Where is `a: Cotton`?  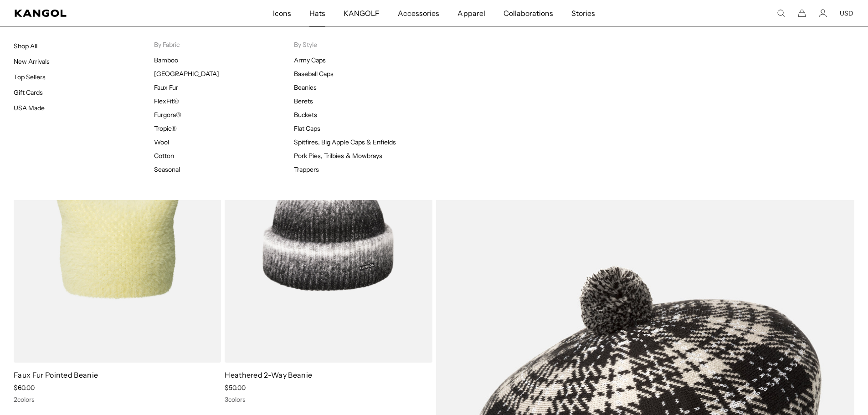 a: Cotton is located at coordinates (164, 156).